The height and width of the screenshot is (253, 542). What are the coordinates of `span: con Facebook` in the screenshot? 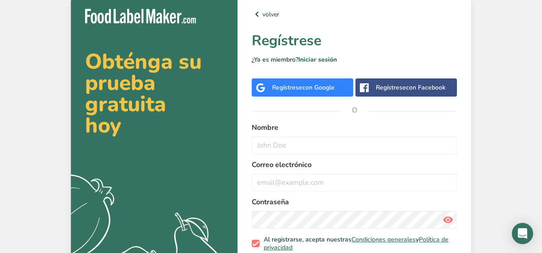 It's located at (426, 87).